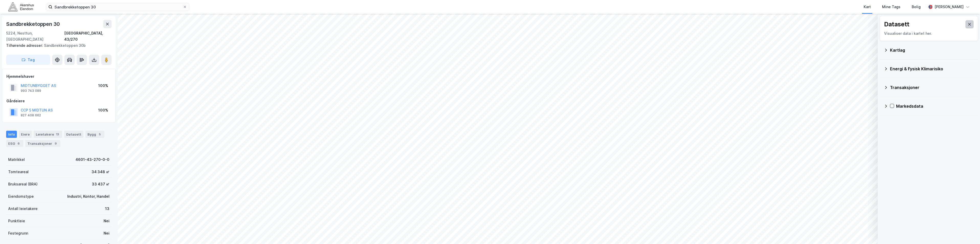 The width and height of the screenshot is (980, 244). I want to click on div: Tomteareal, so click(19, 172).